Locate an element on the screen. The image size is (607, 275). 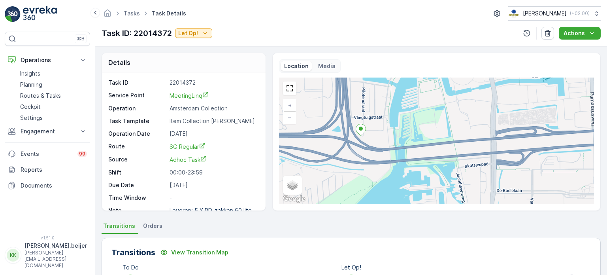
img: Google is located at coordinates (294, 199).